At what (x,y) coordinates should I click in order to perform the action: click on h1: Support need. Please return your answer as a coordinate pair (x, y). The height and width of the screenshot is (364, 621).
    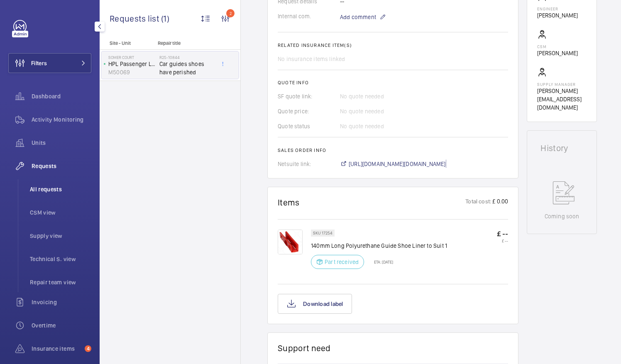
    Looking at the image, I should click on (304, 348).